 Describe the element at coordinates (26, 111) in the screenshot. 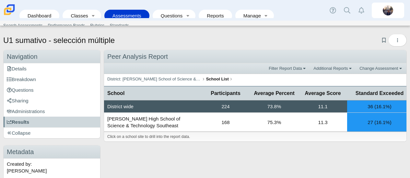

I see `span: Administrations` at that location.